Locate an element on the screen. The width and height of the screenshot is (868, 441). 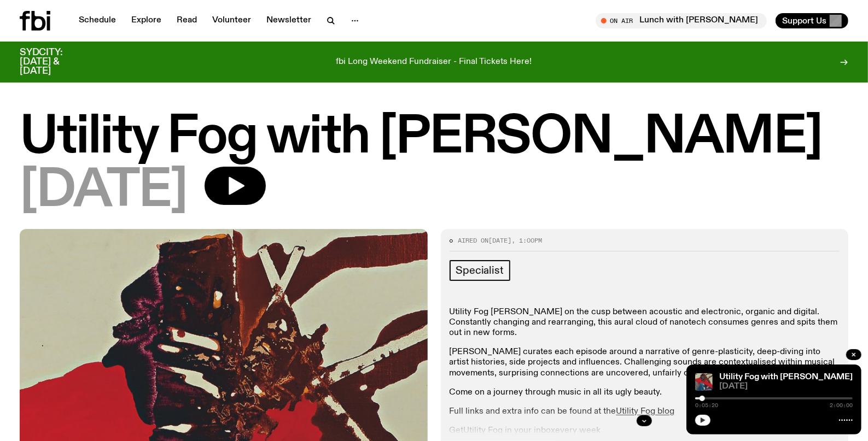
p: Come on a journey through music in all its ugly beauty. is located at coordinates (645, 393).